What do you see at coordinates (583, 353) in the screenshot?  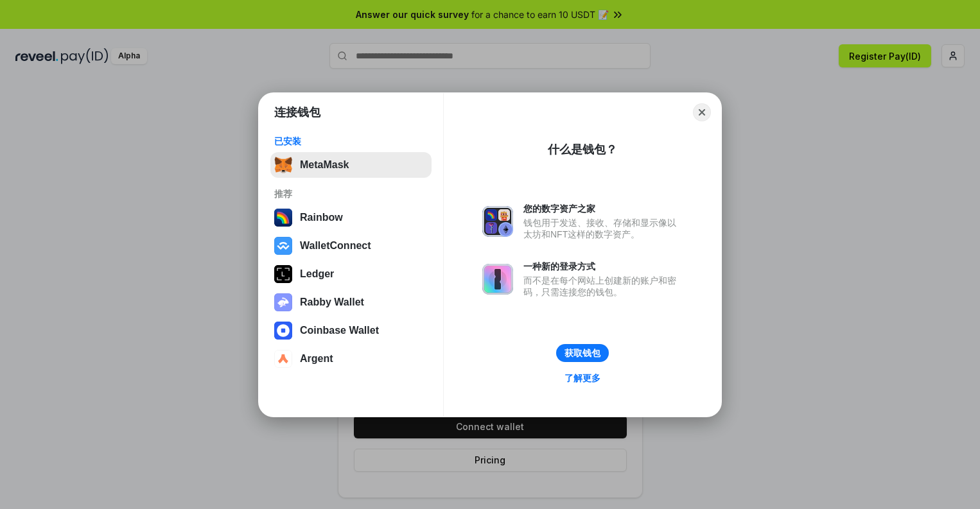 I see `button: 获取钱包` at bounding box center [583, 353].